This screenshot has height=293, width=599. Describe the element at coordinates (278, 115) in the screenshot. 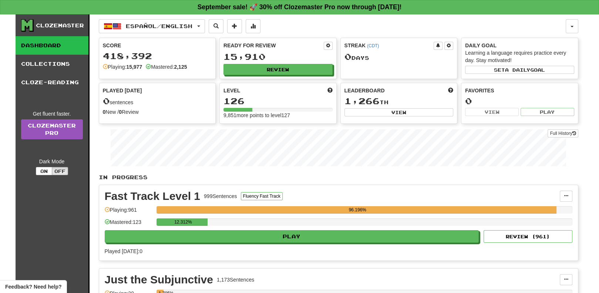

I see `div: 9,851 more points to level 127` at that location.